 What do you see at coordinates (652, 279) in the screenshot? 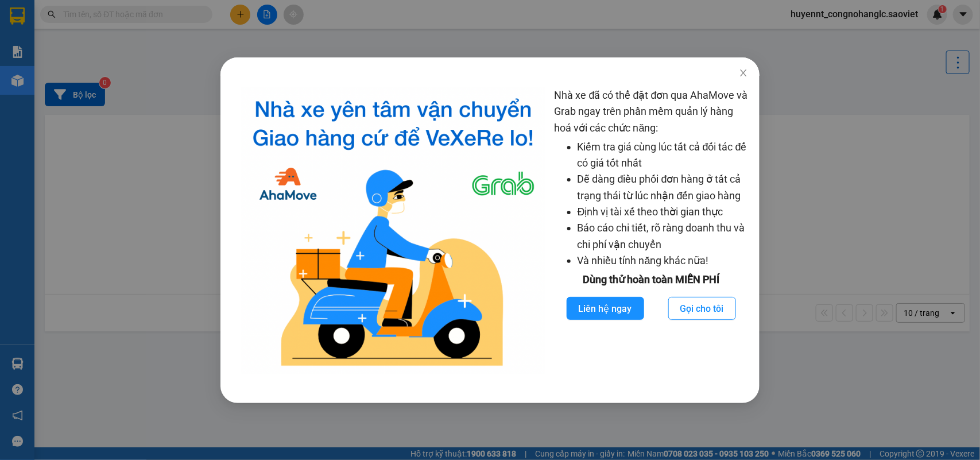
I see `div: Dùng thử hoàn toàn MIỄN PHÍ` at bounding box center [652, 279].